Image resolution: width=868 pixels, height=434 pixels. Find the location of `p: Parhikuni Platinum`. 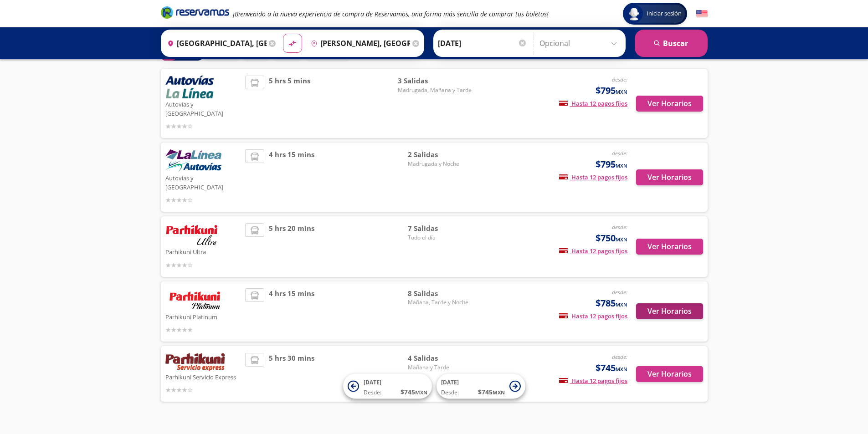

p: Parhikuni Platinum is located at coordinates (203, 316).